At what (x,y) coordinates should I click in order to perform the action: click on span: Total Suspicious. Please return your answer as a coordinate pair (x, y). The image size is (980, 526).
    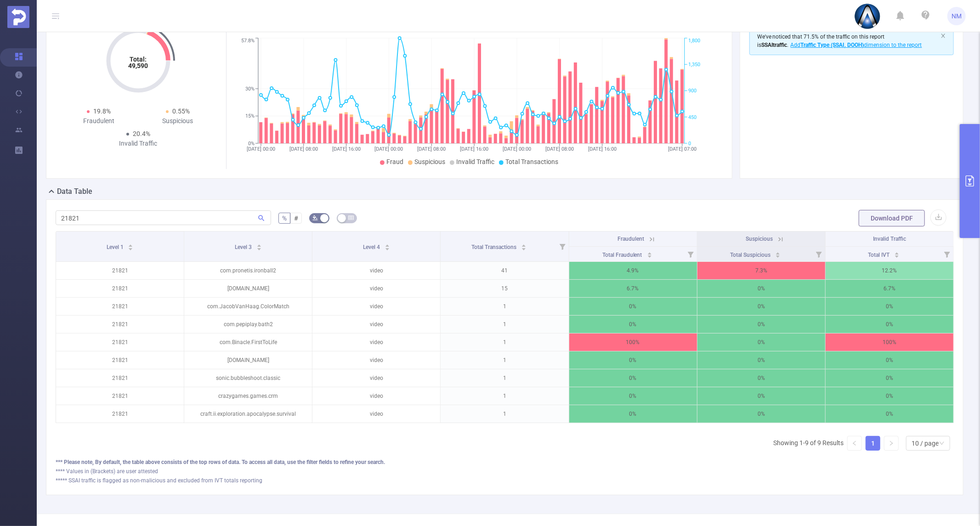
    Looking at the image, I should click on (751, 255).